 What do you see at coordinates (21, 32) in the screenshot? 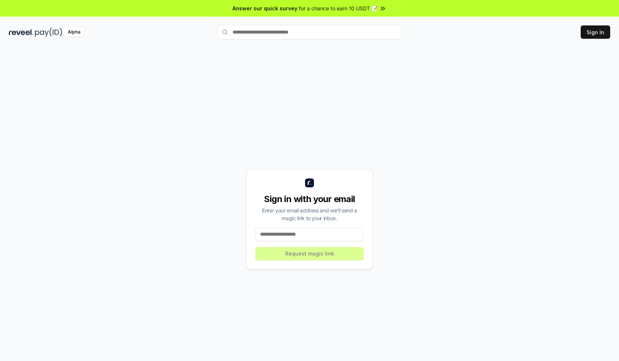
I see `img: reveel_dark` at bounding box center [21, 32].